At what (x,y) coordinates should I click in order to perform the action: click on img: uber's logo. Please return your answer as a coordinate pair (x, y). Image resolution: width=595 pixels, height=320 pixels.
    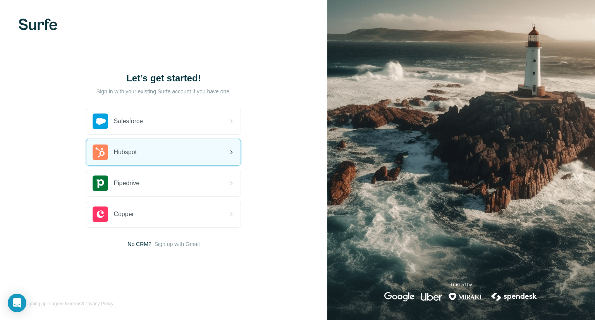
    Looking at the image, I should click on (431, 297).